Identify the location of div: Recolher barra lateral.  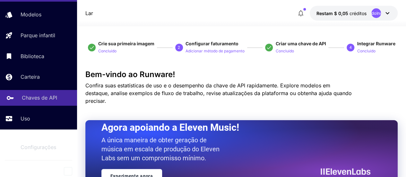
(73, 171).